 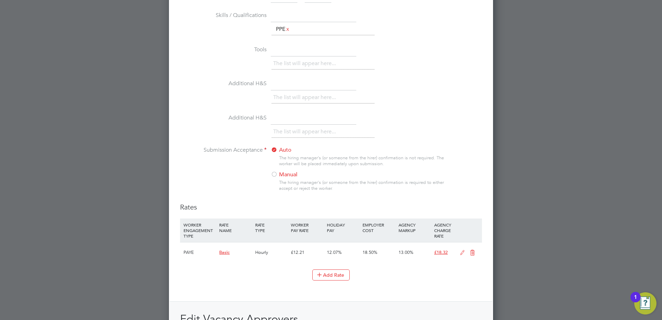 What do you see at coordinates (307, 252) in the screenshot?
I see `div: £12.21` at bounding box center [307, 252].